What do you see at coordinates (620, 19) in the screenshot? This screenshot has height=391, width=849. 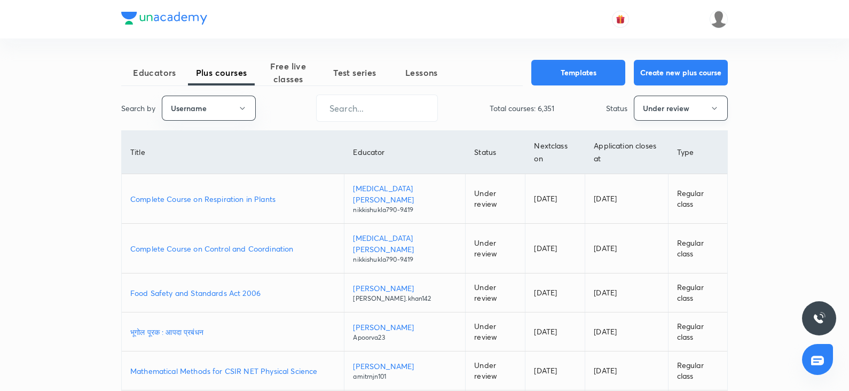 I see `img: avatar` at bounding box center [620, 19].